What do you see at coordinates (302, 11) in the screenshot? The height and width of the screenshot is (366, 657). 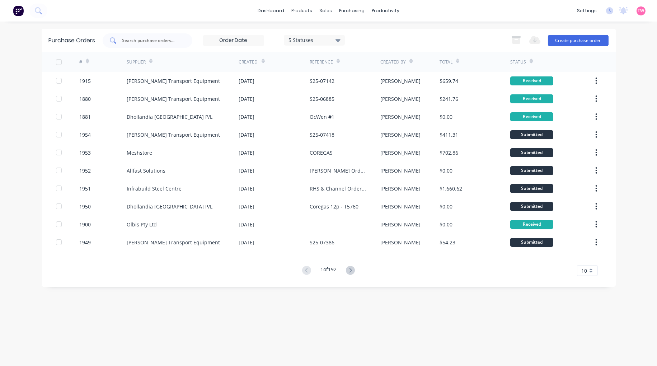 I see `div: products` at bounding box center [302, 11].